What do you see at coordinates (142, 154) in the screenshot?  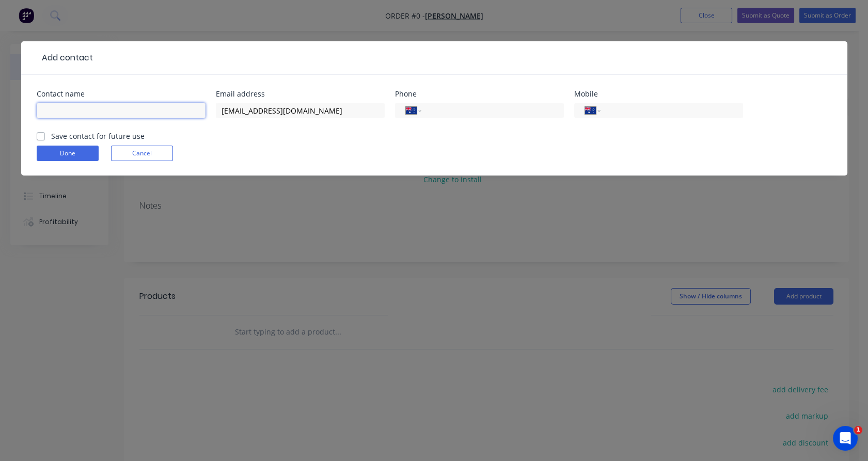 I see `button: Cancel` at bounding box center [142, 154].